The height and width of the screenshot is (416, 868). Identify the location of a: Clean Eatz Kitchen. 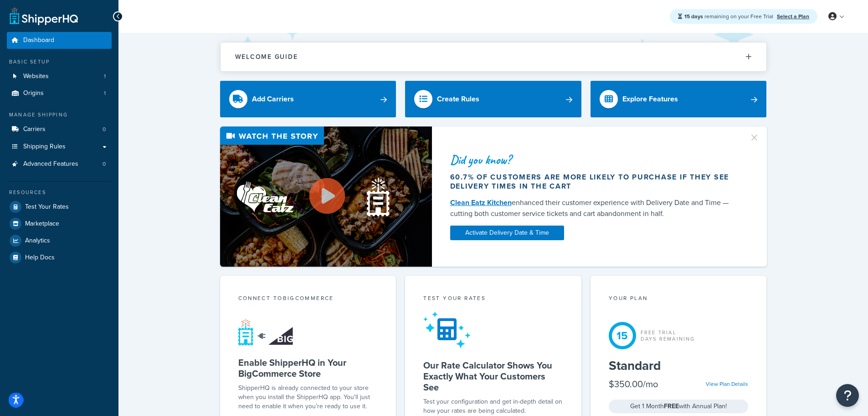
(481, 202).